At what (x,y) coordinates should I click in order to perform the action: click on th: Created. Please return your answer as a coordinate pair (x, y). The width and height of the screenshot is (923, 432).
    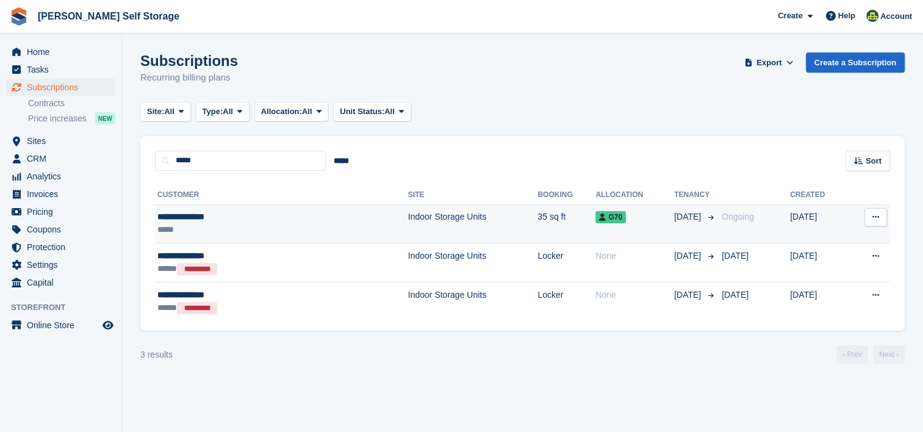
    Looking at the image, I should click on (819, 195).